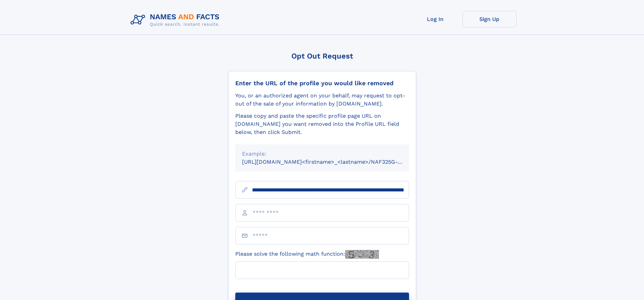 This screenshot has width=644, height=300. Describe the element at coordinates (176, 20) in the screenshot. I see `img: Logo Names and Facts` at that location.